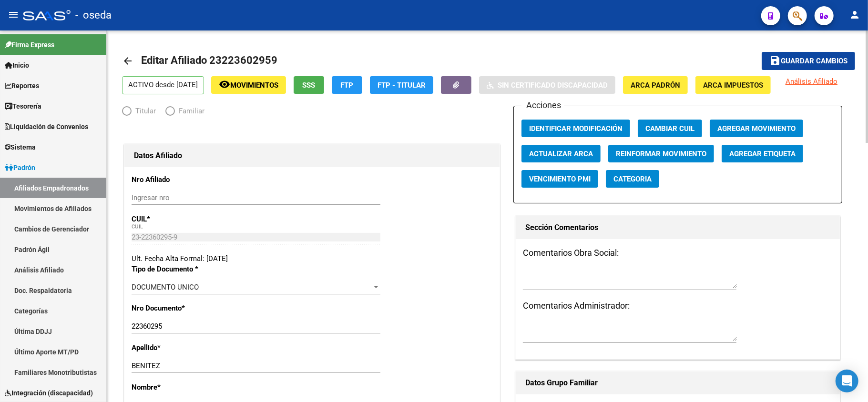 The height and width of the screenshot is (402, 868). I want to click on span: Sistema, so click(20, 147).